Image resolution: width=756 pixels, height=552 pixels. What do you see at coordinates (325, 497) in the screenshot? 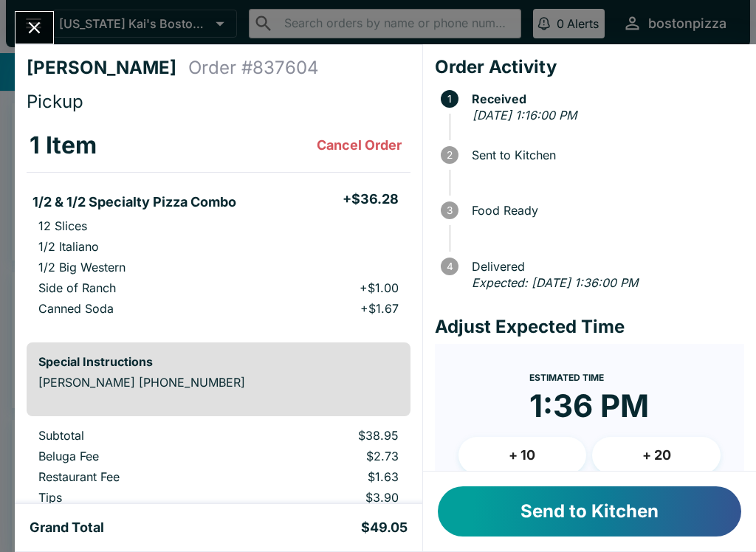
I see `p: $3.90` at bounding box center [325, 497].